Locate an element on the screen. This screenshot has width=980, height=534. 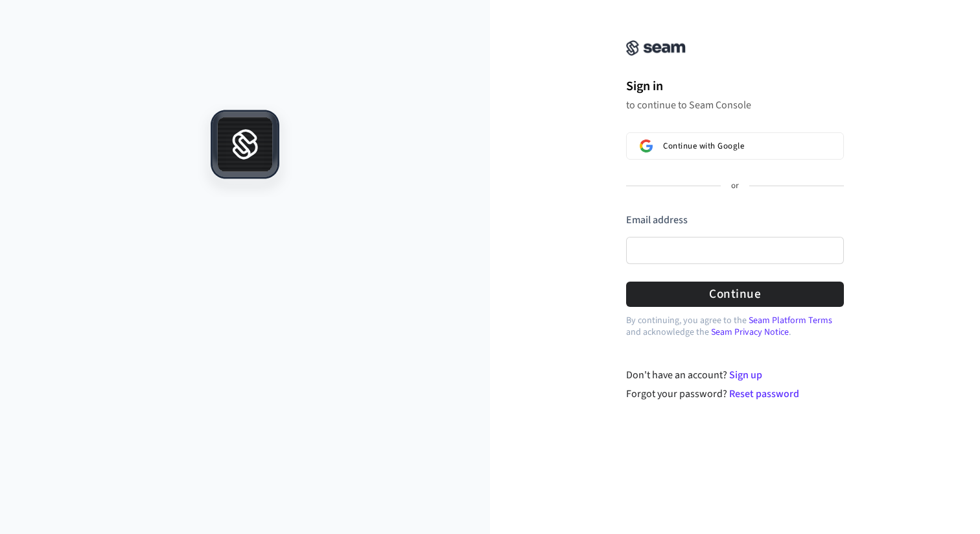
button: Continue is located at coordinates (735, 294).